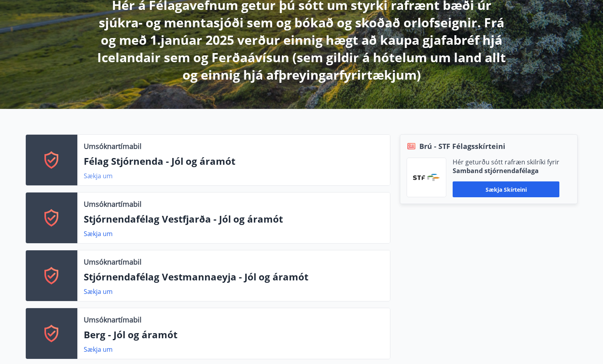 The height and width of the screenshot is (364, 603). Describe the element at coordinates (233, 219) in the screenshot. I see `p: Stjórnendafélag Vestfjarða - Jól og áramót` at that location.